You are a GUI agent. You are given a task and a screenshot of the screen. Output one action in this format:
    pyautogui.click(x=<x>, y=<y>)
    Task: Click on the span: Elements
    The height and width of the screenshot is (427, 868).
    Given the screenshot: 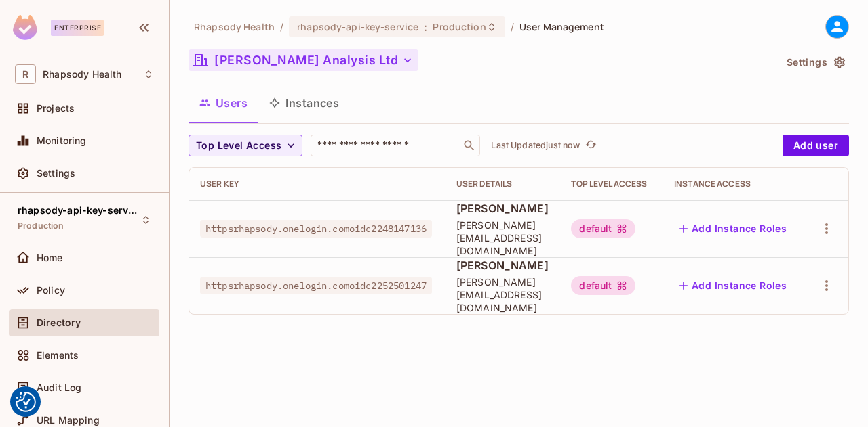 What is the action you would take?
    pyautogui.click(x=57, y=356)
    